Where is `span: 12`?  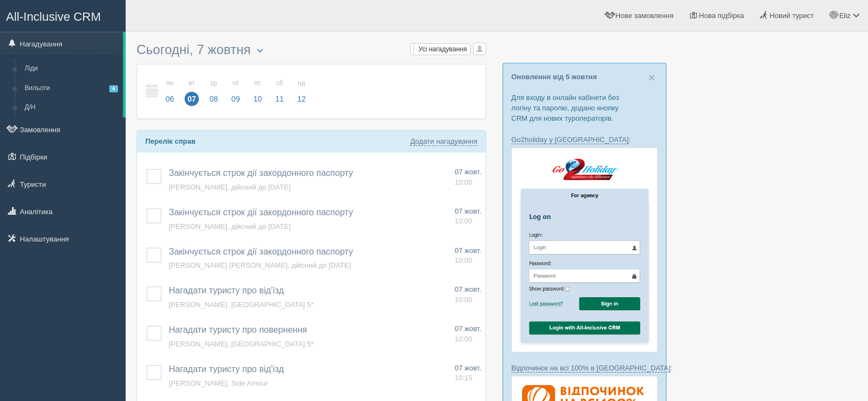 span: 12 is located at coordinates (301, 99).